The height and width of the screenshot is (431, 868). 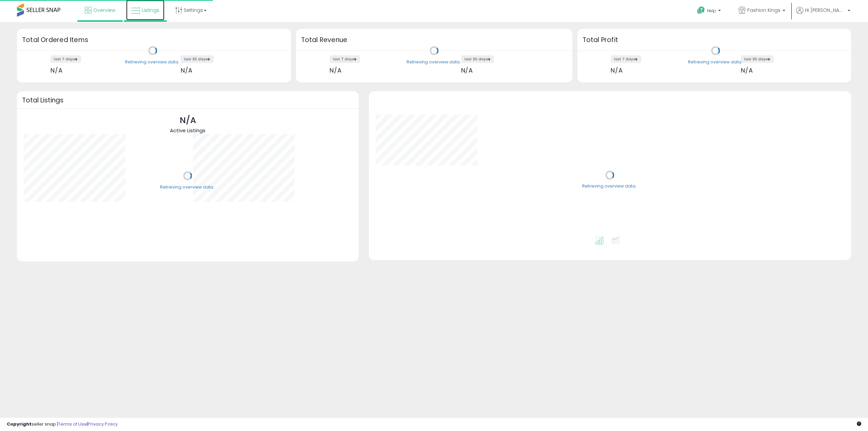 I want to click on span: Overview, so click(x=104, y=10).